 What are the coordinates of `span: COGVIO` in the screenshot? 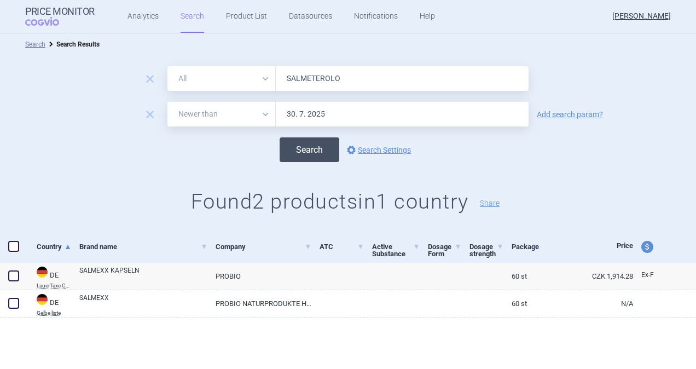 It's located at (50, 21).